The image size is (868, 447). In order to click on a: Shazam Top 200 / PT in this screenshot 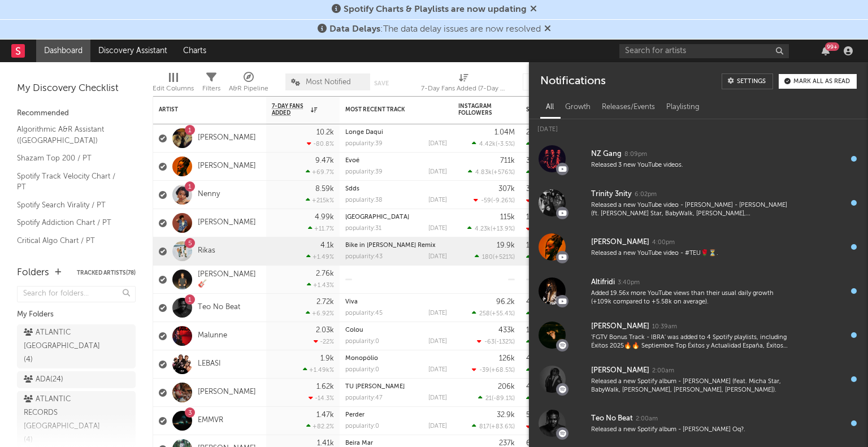, I will do `click(71, 158)`.